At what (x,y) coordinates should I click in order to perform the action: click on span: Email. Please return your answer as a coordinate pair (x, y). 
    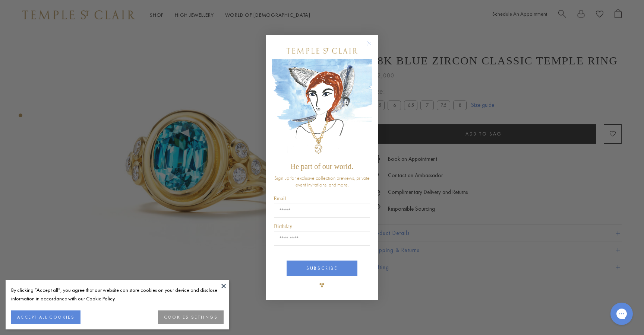
    Looking at the image, I should click on (280, 199).